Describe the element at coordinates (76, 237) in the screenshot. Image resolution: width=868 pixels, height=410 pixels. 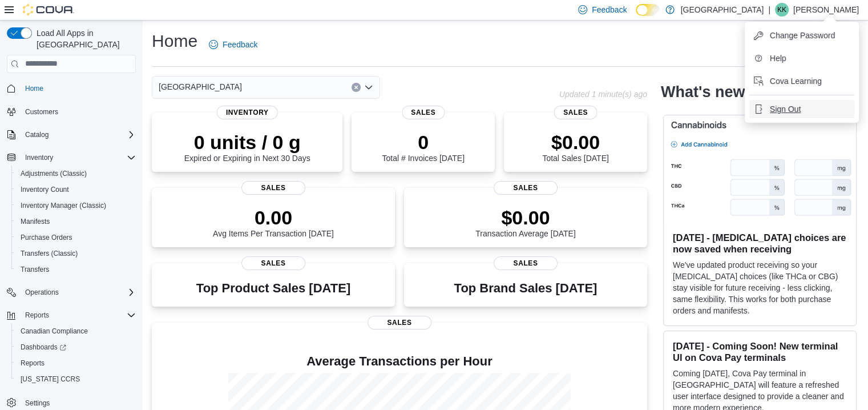
I see `button: Purchase Orders` at that location.